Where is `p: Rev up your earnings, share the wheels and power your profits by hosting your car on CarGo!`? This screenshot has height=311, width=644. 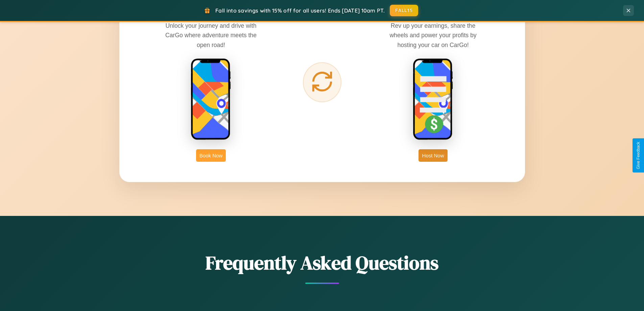
p: Rev up your earnings, share the wheels and power your profits by hosting your car on CarGo! is located at coordinates (433, 35).